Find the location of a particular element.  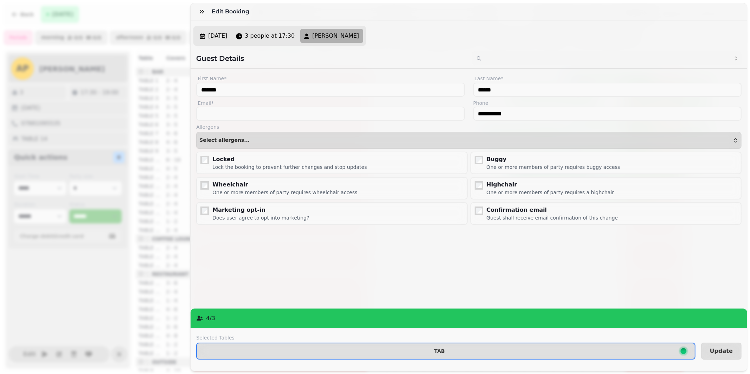

div: One or more members of party requires a highchair is located at coordinates (551, 192).